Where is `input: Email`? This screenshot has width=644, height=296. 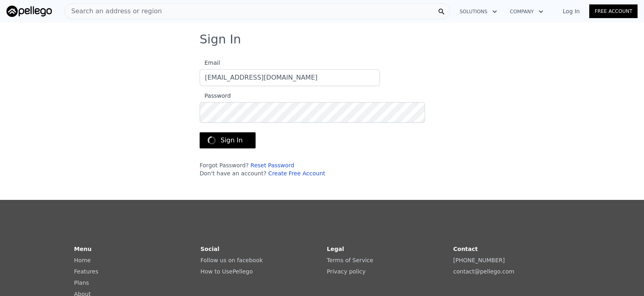 input: Email is located at coordinates (290, 77).